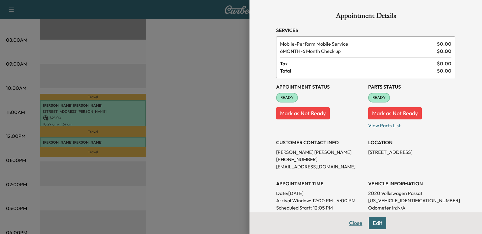 Image resolution: width=482 pixels, height=234 pixels. Describe the element at coordinates (294, 208) in the screenshot. I see `p: Scheduled Start:` at that location.